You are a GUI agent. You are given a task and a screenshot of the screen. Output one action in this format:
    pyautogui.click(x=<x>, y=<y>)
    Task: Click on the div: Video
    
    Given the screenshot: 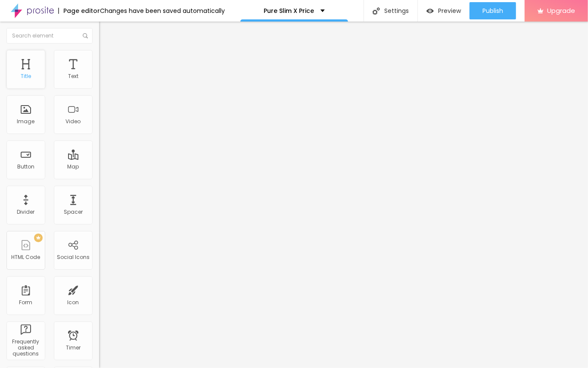 What is the action you would take?
    pyautogui.click(x=73, y=122)
    